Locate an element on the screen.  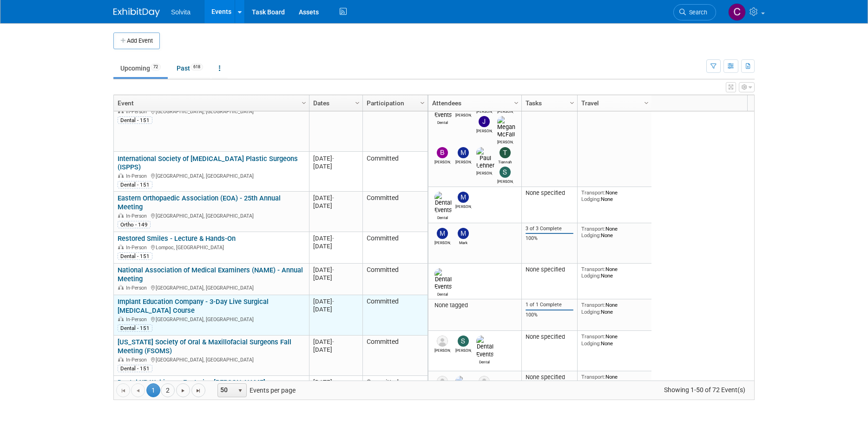
img: Carlos Martinez is located at coordinates (484, 381).